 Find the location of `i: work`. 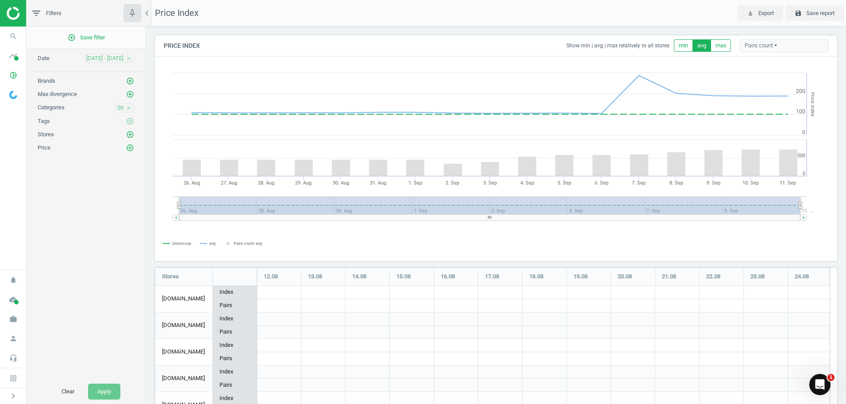

i: work is located at coordinates (13, 319).